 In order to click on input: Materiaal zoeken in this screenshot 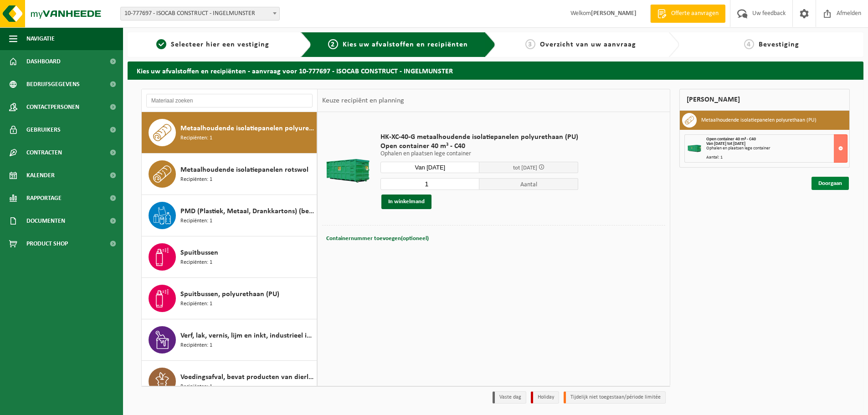, I will do `click(229, 101)`.